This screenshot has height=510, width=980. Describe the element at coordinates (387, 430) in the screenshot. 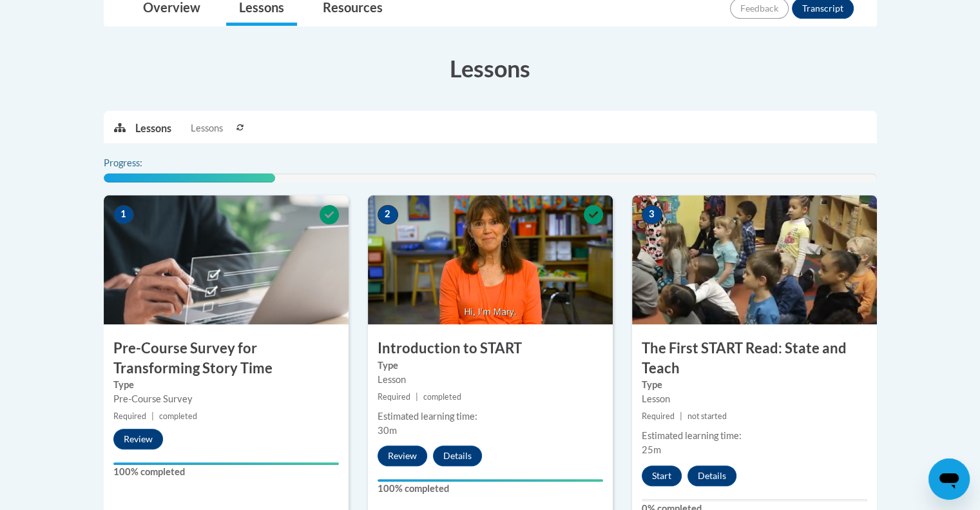

I see `span: 30m` at that location.